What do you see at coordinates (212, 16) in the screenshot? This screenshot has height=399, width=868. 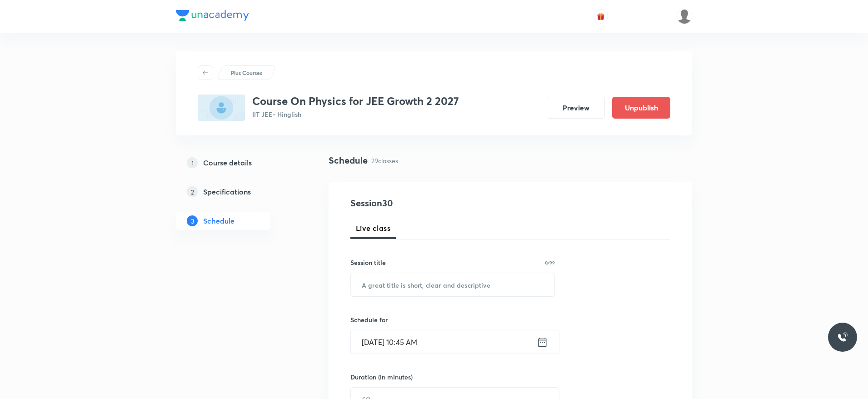 I see `a: Company Logo` at bounding box center [212, 16].